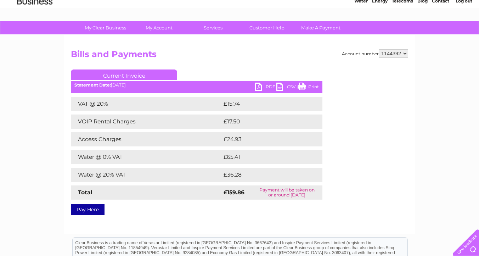 The width and height of the screenshot is (479, 256). What do you see at coordinates (264, 121) in the screenshot?
I see `td: £17.50` at bounding box center [264, 121].